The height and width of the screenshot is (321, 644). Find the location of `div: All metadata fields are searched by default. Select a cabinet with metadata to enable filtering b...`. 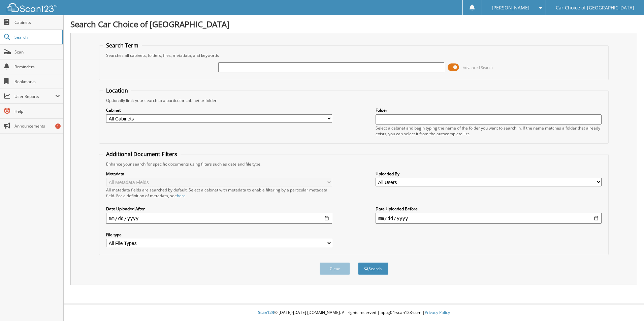

div: All metadata fields are searched by default. Select a cabinet with metadata to enable filtering b... is located at coordinates (219, 193).